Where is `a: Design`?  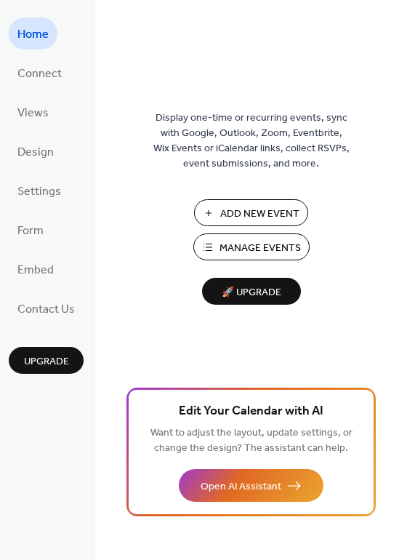 a: Design is located at coordinates (36, 151).